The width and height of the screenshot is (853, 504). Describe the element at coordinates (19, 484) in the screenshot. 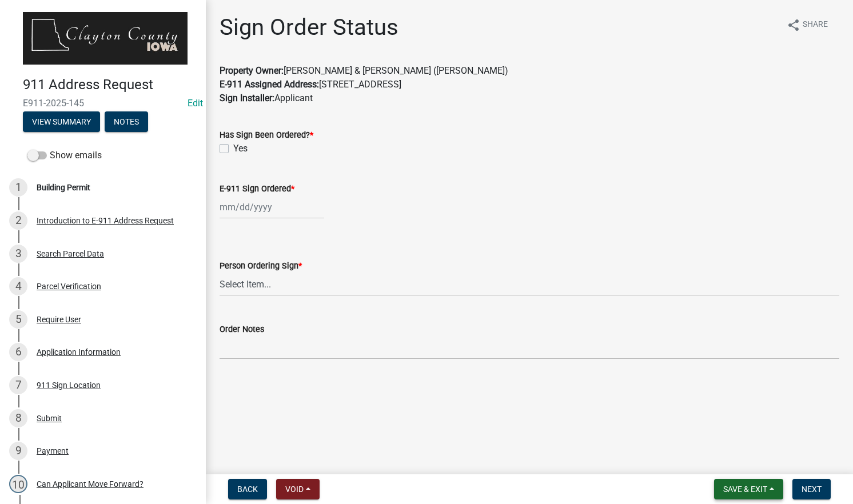

I see `div: 10` at that location.